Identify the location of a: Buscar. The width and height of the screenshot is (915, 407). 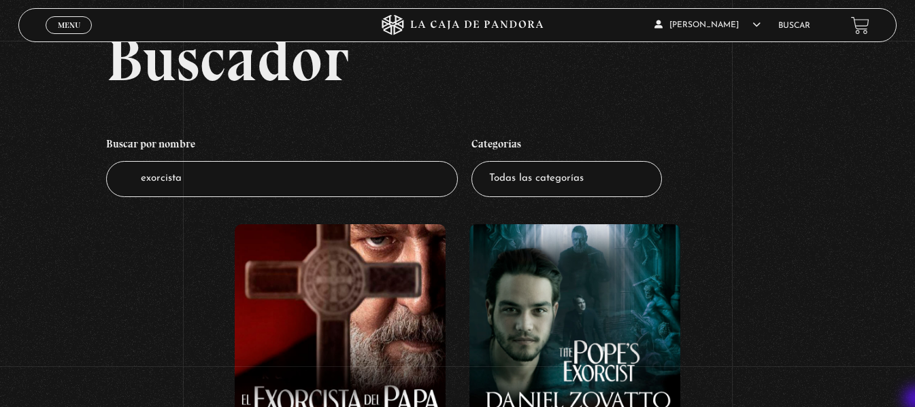
(794, 26).